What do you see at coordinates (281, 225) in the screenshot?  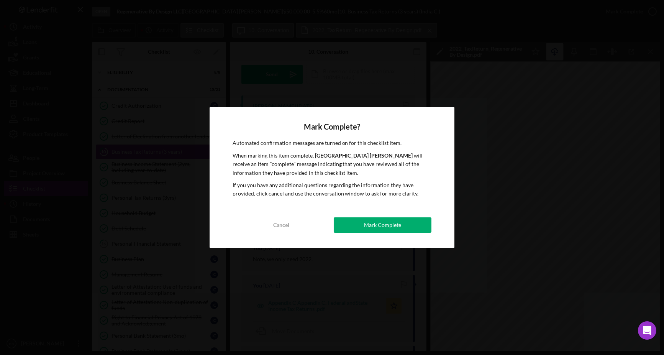 I see `button: Cancel` at bounding box center [281, 225].